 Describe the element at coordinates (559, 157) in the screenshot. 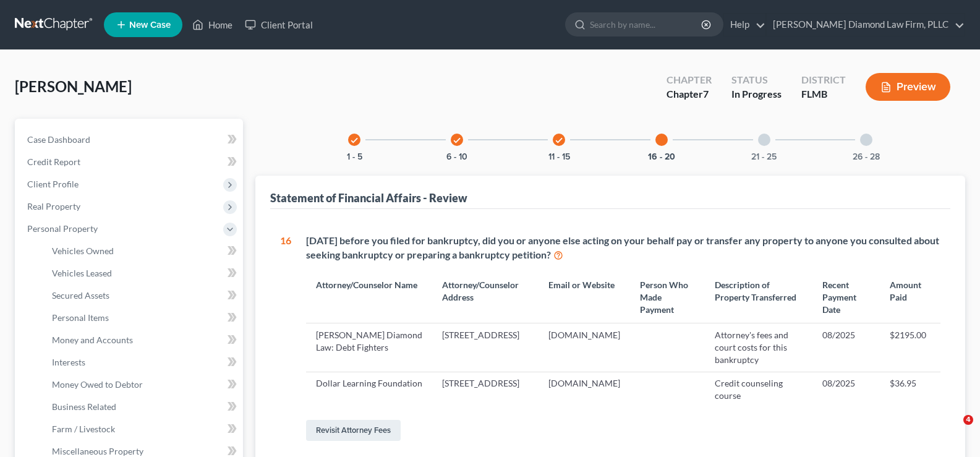

I see `button: 11 - 15` at that location.